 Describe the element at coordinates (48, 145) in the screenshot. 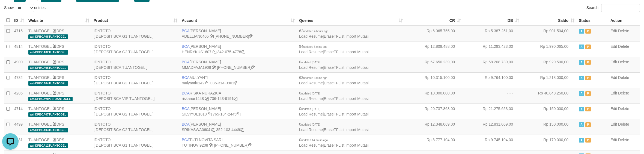

I see `span: aaf-DPBCA12TUANTOGEL` at that location.